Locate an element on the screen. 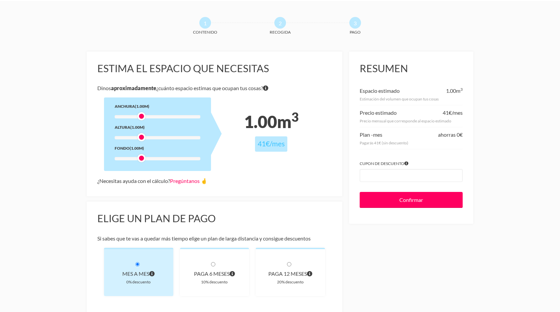 This screenshot has height=312, width=560. span: Si tienes dudas sobre volumen exacto de tus cosas no te preocupes porque nuestro equipo te dirá e... is located at coordinates (265, 88).